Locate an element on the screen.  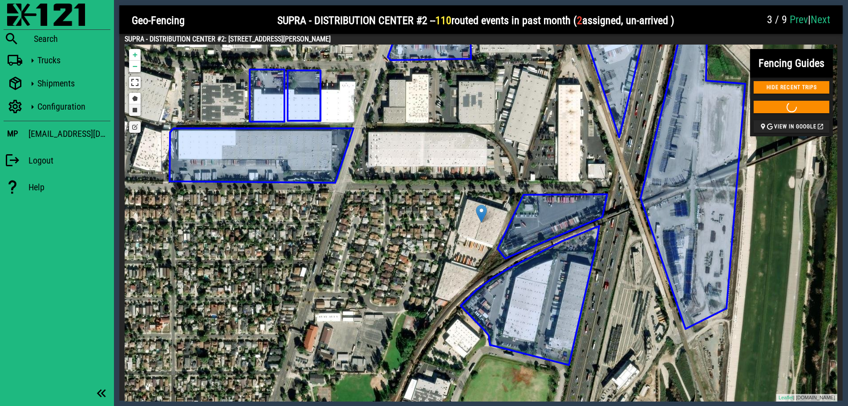
a: Zoom out is located at coordinates (135, 66).